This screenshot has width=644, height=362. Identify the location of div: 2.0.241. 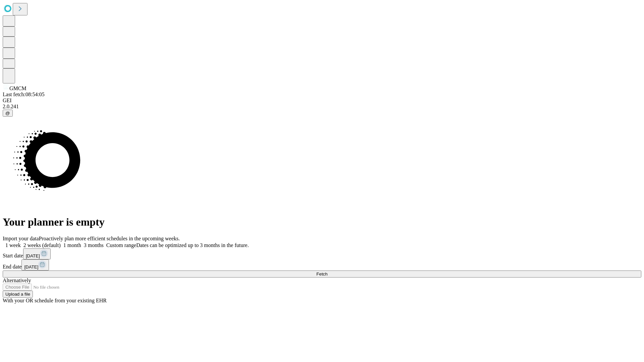
(322, 107).